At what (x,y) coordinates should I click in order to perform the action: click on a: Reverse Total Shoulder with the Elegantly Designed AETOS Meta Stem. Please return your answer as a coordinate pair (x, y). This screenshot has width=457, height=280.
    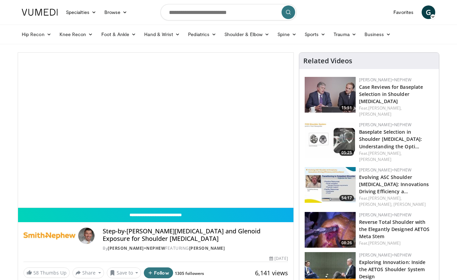
    Looking at the image, I should click on (395, 229).